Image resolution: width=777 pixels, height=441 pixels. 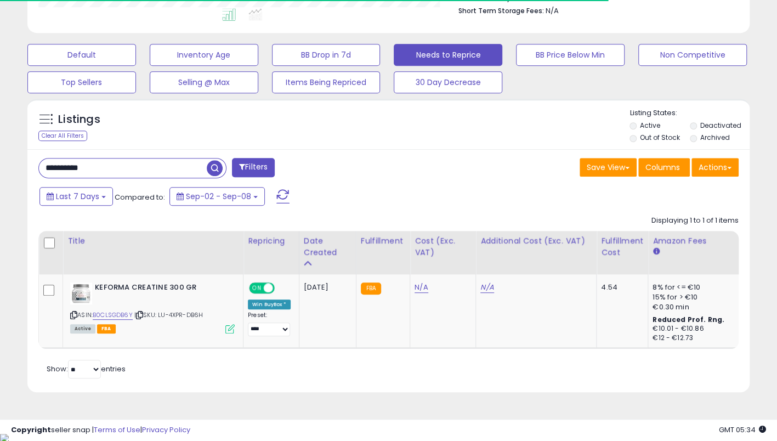 I want to click on div: 8% for <= €10, so click(x=698, y=287).